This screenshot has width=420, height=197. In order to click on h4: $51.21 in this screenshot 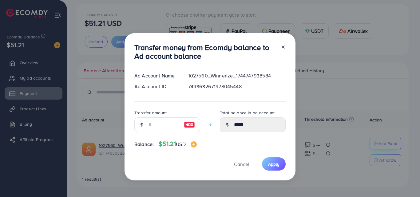, I will do `click(178, 144)`.